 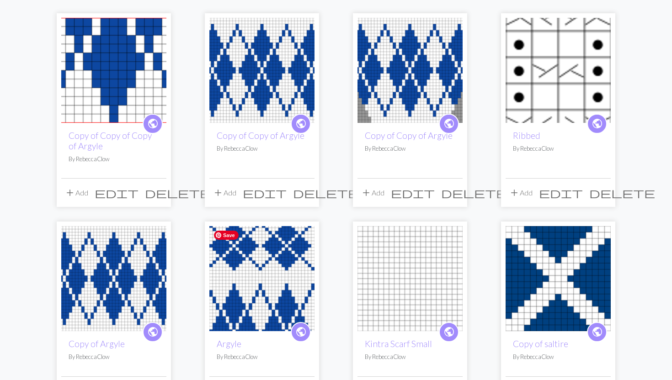 I want to click on img: Kintra Scarf Small, so click(x=410, y=279).